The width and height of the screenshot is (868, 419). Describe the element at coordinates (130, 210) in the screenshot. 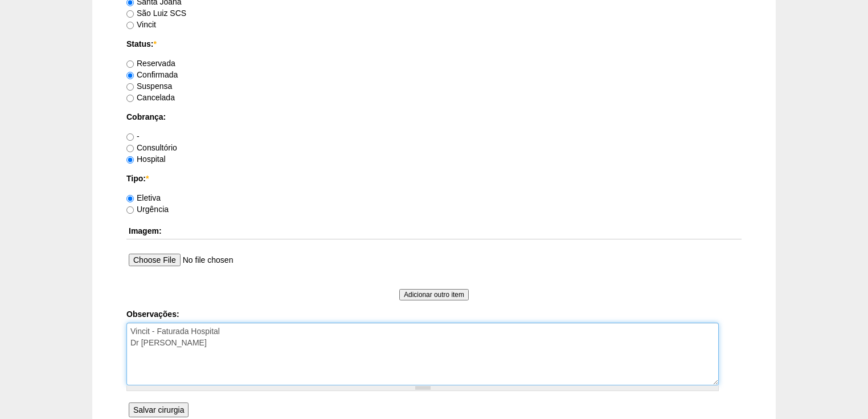

I see `input: Urgência` at that location.